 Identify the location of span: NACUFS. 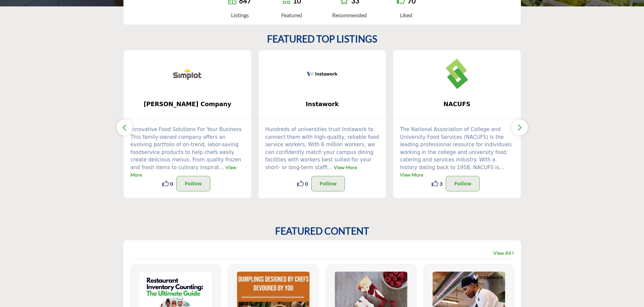
(457, 104).